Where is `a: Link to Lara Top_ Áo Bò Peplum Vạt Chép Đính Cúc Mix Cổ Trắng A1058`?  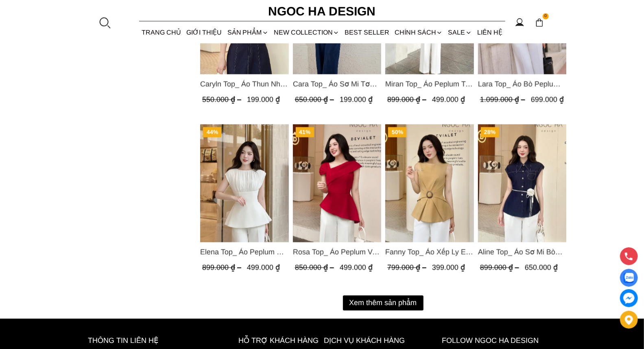
a: Link to Lara Top_ Áo Bò Peplum Vạt Chép Đính Cúc Mix Cổ Trắng A1058 is located at coordinates (522, 84).